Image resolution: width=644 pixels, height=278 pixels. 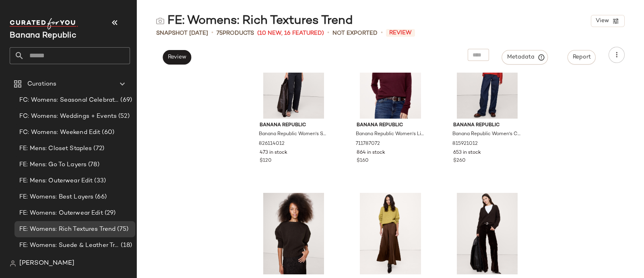 What do you see at coordinates (390, 233) in the screenshot?
I see `img: cn60003572.jpg` at bounding box center [390, 233].